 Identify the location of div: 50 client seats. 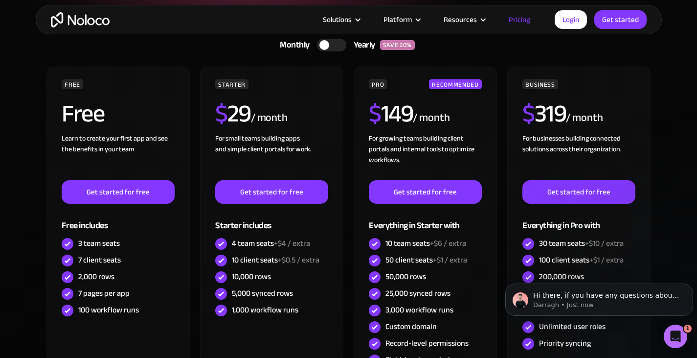
(426, 260).